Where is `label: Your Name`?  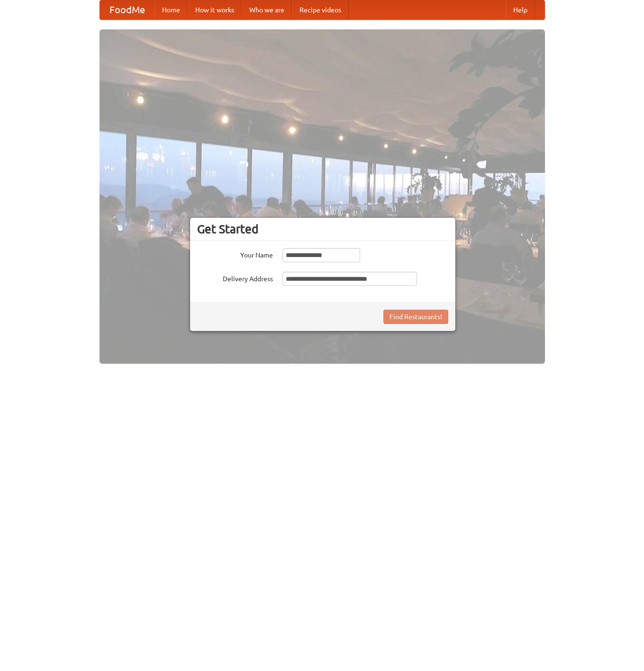
label: Your Name is located at coordinates (235, 254).